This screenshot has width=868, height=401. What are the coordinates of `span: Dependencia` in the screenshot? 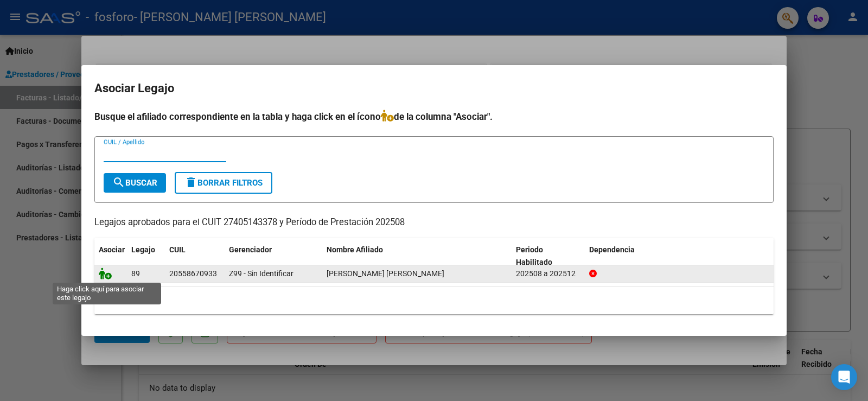 It's located at (612, 249).